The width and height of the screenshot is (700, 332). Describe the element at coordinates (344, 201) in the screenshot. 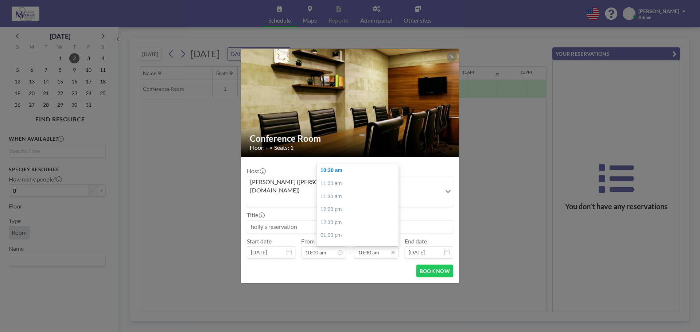

I see `input: Search for option` at that location.